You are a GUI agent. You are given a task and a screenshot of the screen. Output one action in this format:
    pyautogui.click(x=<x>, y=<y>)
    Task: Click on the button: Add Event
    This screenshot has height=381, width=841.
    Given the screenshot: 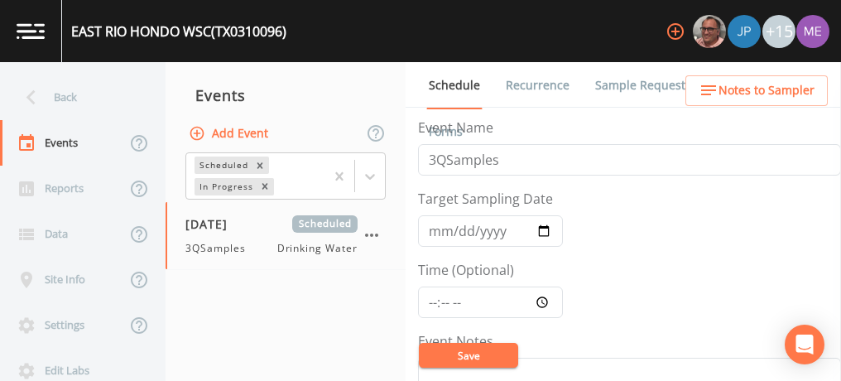 What is the action you would take?
    pyautogui.click(x=230, y=133)
    